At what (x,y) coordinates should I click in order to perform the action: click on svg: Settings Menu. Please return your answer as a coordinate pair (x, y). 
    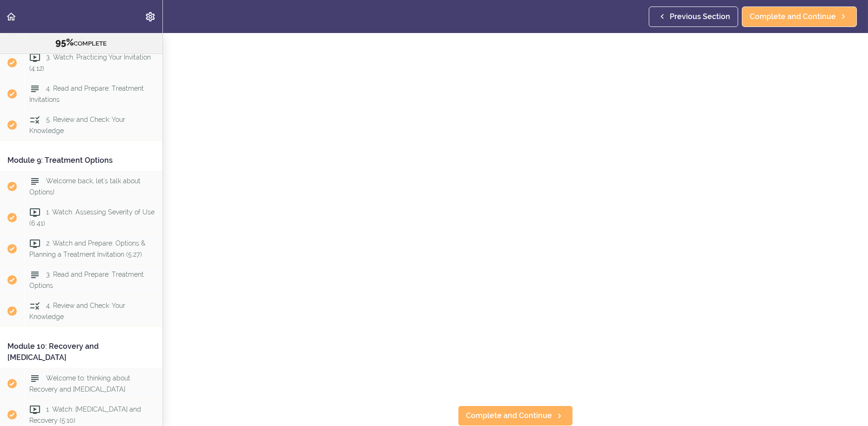
    Looking at the image, I should click on (150, 17).